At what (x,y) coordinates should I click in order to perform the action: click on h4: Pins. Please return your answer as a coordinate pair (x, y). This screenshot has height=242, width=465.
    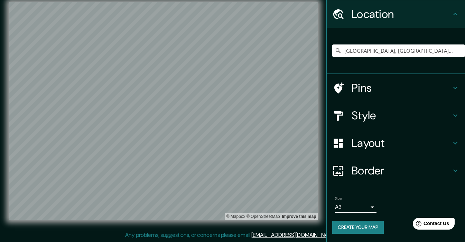
    Looking at the image, I should click on (401, 88).